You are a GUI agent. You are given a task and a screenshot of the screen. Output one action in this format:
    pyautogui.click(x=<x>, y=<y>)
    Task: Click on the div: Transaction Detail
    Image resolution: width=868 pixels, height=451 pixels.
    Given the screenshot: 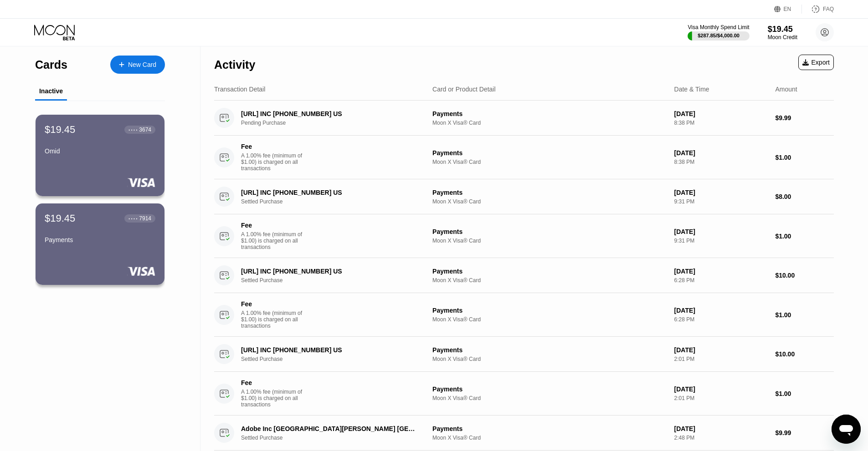 What is the action you would take?
    pyautogui.click(x=240, y=89)
    